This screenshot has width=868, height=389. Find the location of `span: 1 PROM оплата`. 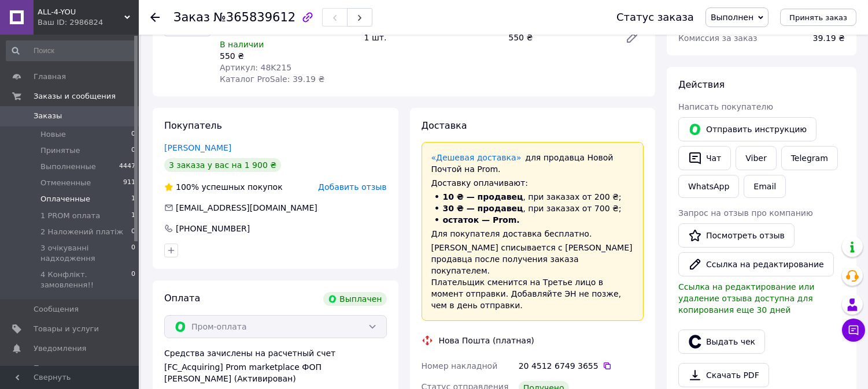

span: 1 PROM оплата is located at coordinates (70, 216).